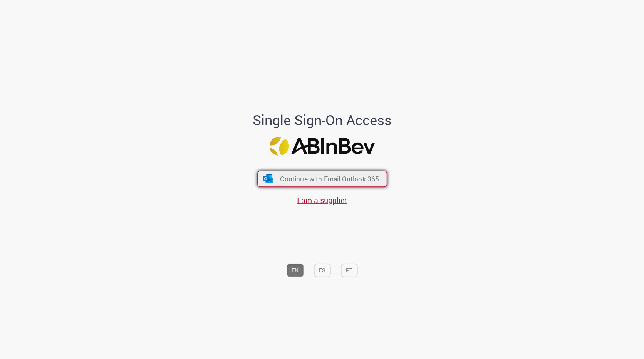 The height and width of the screenshot is (359, 644). I want to click on a: I am a supplier, so click(322, 200).